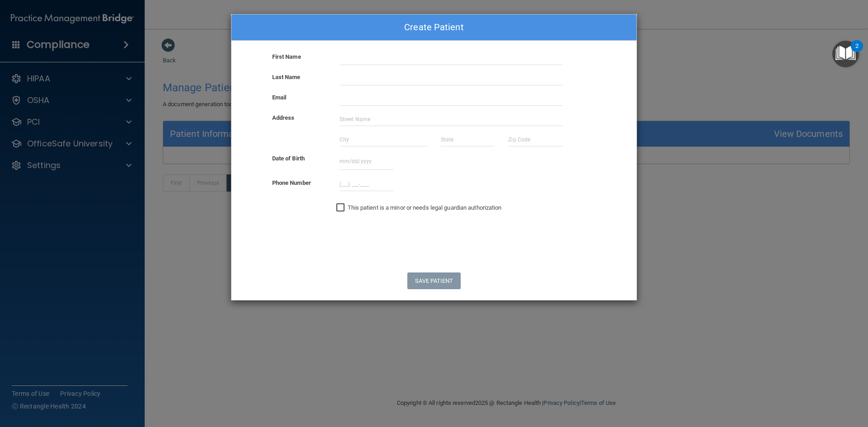  What do you see at coordinates (292, 183) in the screenshot?
I see `b: Phone Number` at bounding box center [292, 183].